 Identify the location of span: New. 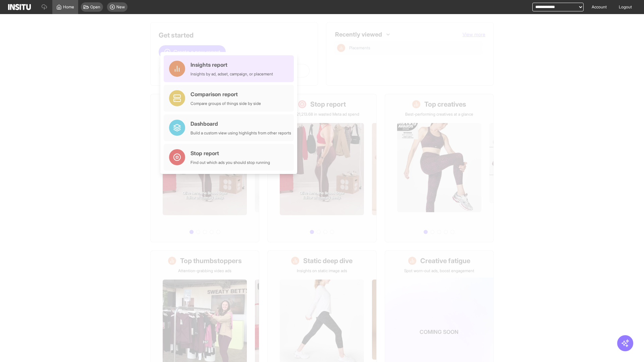
(120, 7).